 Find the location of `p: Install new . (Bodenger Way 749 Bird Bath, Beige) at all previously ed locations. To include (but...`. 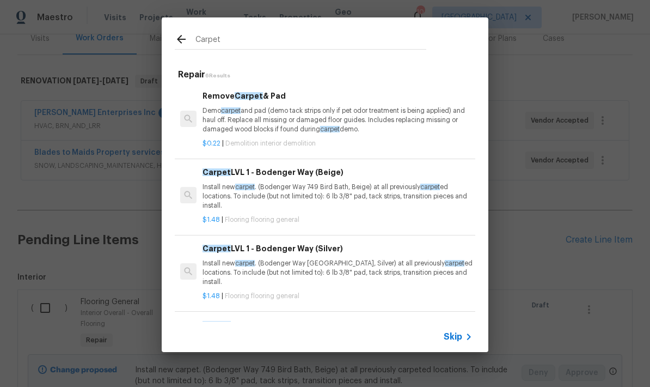

p: Install new . (Bodenger Way 749 Bird Bath, Beige) at all previously ed locations. To include (but... is located at coordinates (338, 196).